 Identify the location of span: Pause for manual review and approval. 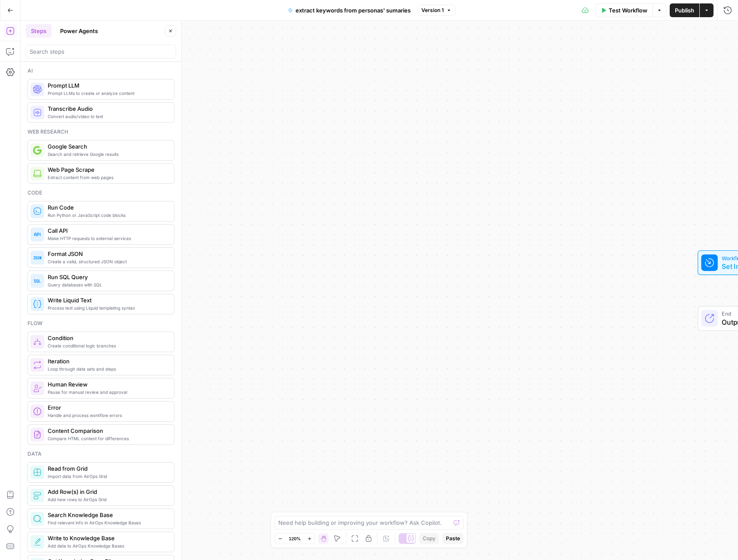
(107, 392).